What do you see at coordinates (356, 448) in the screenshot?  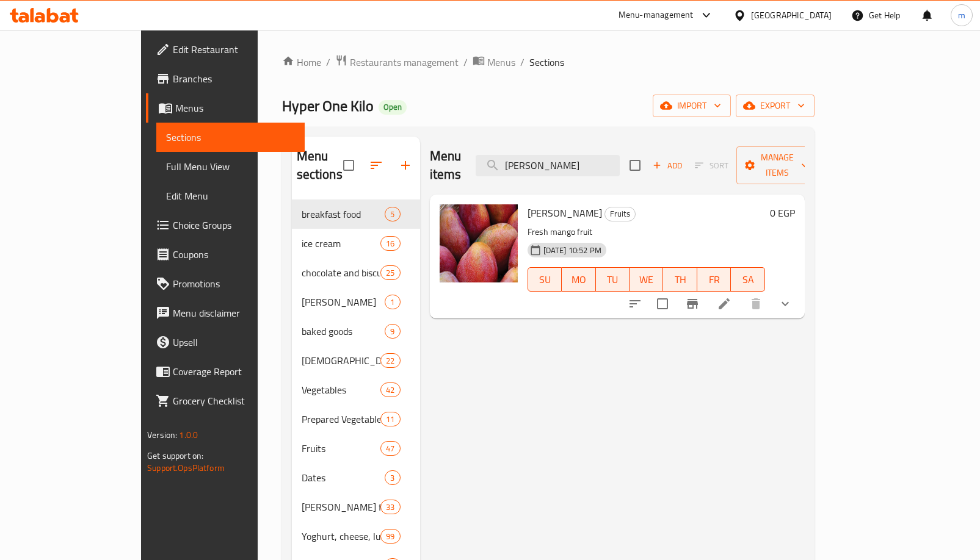 I see `div: Fruits47` at bounding box center [356, 448].